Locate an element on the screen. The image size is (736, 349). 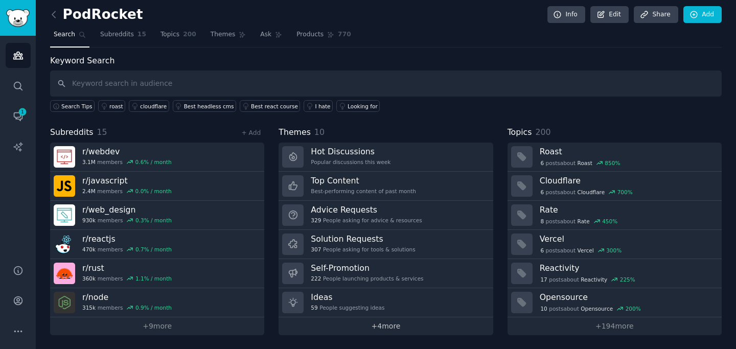
span: 315k is located at coordinates (89, 307).